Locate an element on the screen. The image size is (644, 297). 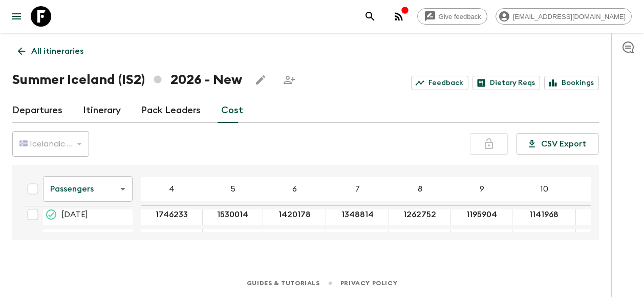
button: 1348814 is located at coordinates (357, 215).